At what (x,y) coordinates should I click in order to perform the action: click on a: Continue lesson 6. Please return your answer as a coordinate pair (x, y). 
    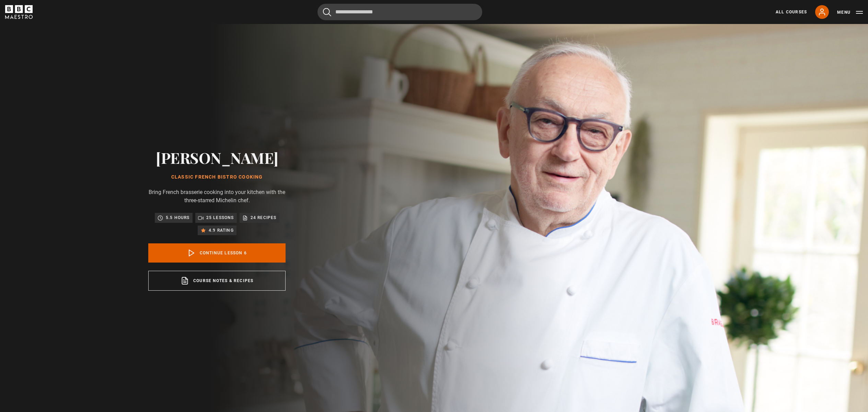
    Looking at the image, I should click on (217, 253).